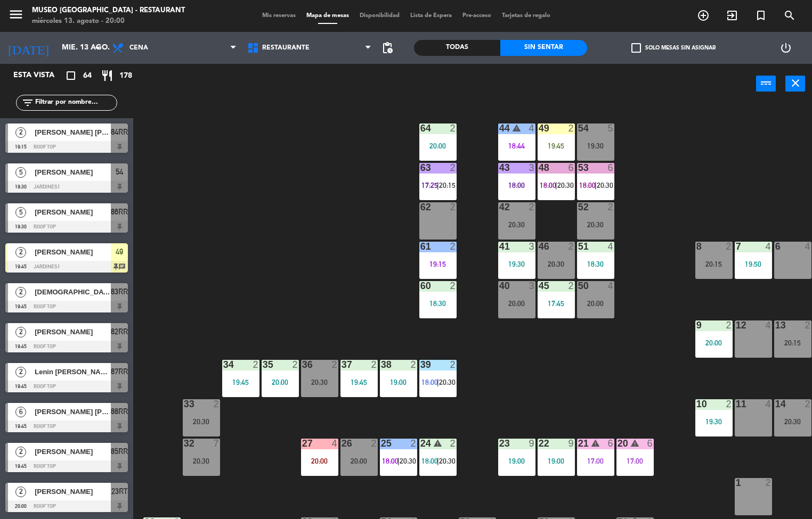 Image resolution: width=812 pixels, height=519 pixels. Describe the element at coordinates (766, 84) in the screenshot. I see `button: power_input` at that location.